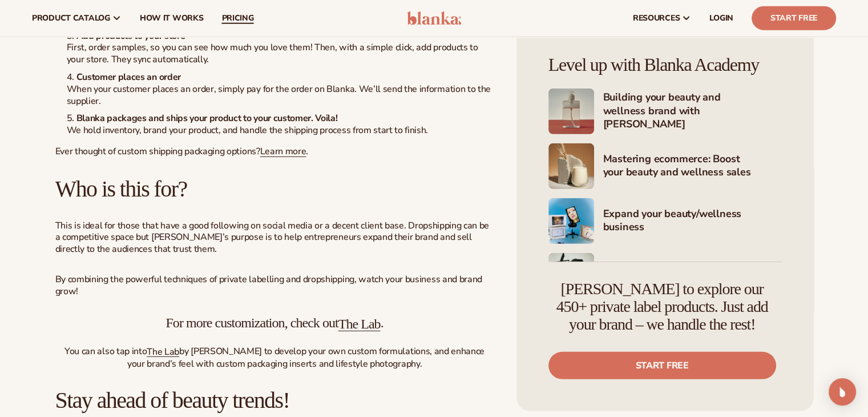  Describe the element at coordinates (275, 400) in the screenshot. I see `h2: Stay ahead of beauty trends!` at that location.